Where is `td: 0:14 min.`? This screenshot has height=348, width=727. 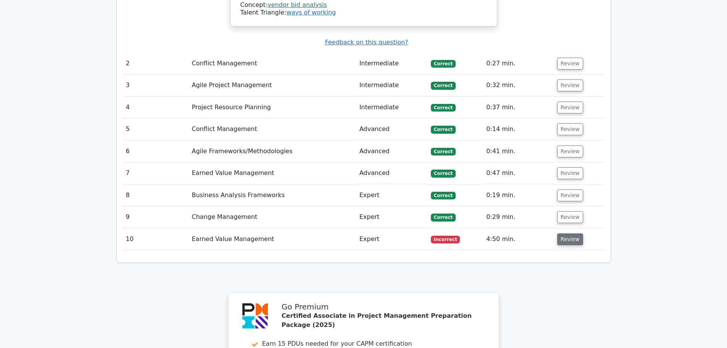 td: 0:14 min. is located at coordinates (518, 129).